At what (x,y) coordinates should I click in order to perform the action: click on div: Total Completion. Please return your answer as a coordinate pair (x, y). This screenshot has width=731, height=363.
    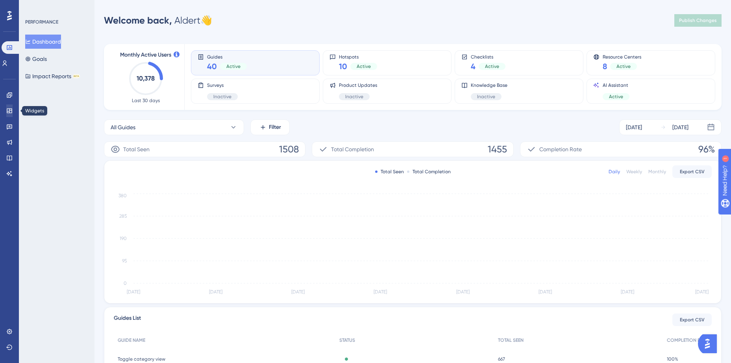
    Looking at the image, I should click on (428, 172).